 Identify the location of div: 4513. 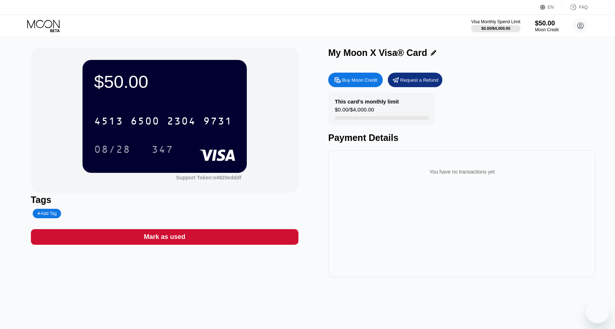
(109, 122).